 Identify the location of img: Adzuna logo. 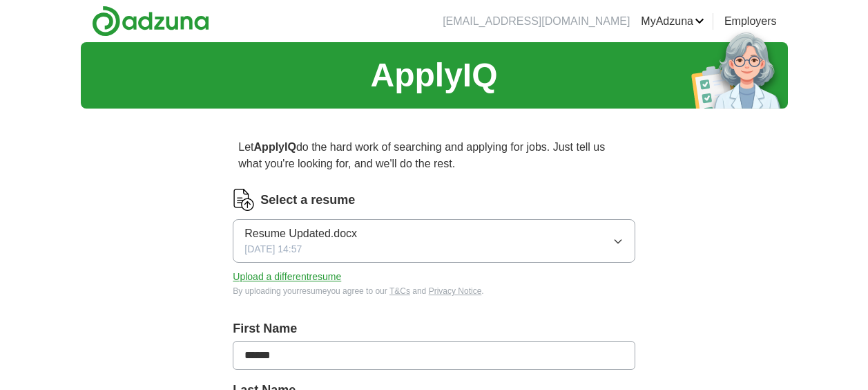
(150, 20).